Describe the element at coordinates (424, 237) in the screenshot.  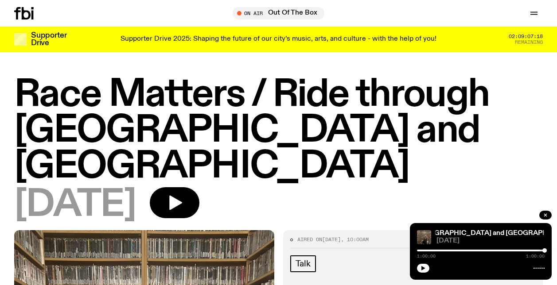
I see `img: Sara and Malaak squatting on ground in fbi music library. Sara is making peace signs behind Malaa...` at that location.